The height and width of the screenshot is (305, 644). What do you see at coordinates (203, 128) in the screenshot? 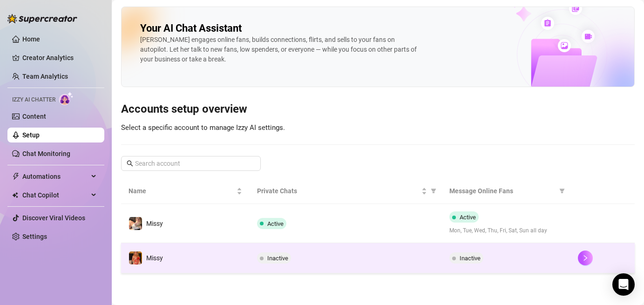
I see `span: Select a specific account to manage Izzy AI settings.` at bounding box center [203, 128].